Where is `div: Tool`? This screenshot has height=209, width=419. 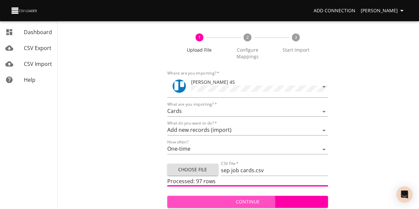 div: Tool is located at coordinates (179, 86).